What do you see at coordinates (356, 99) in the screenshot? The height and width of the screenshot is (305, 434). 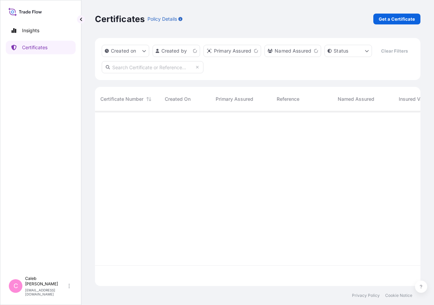 I see `span: Named Assured` at bounding box center [356, 99].